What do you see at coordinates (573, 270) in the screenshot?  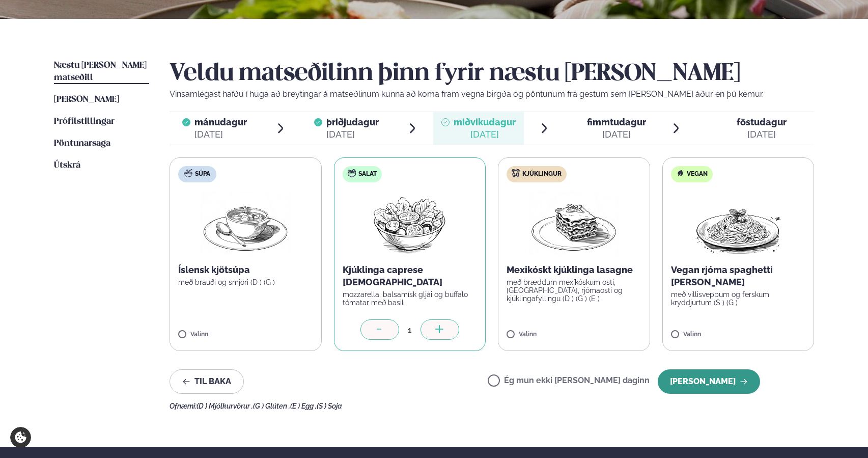 I see `p: Mexikóskt kjúklinga lasagne` at bounding box center [573, 270].